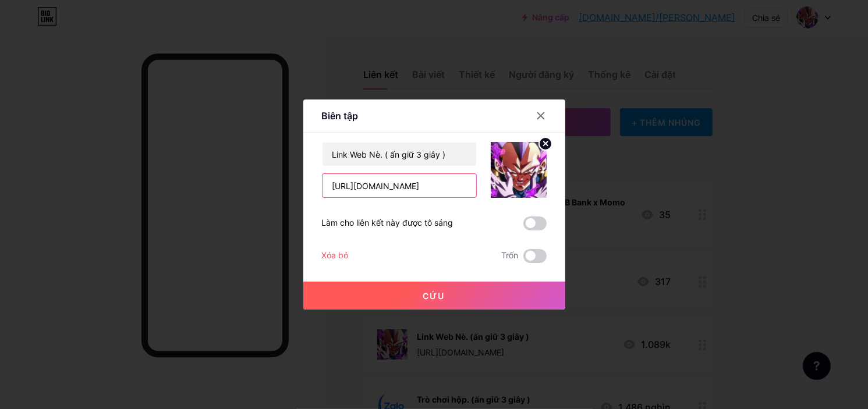 This screenshot has height=409, width=868. I want to click on button: Cứu, so click(434, 296).